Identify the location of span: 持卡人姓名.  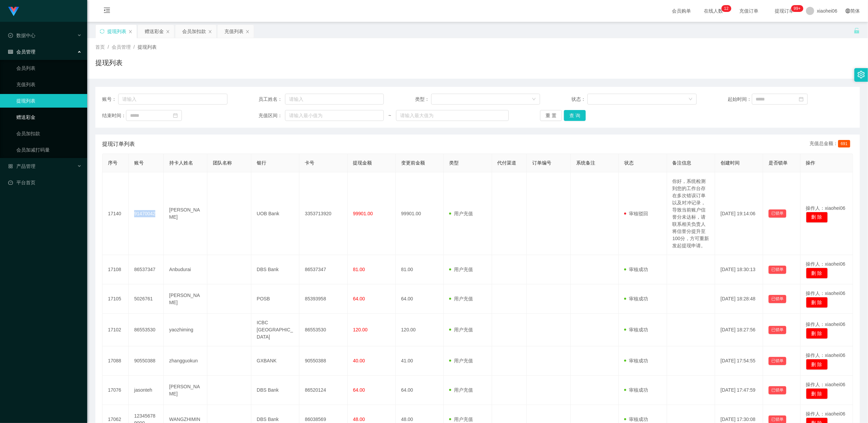
(181, 163).